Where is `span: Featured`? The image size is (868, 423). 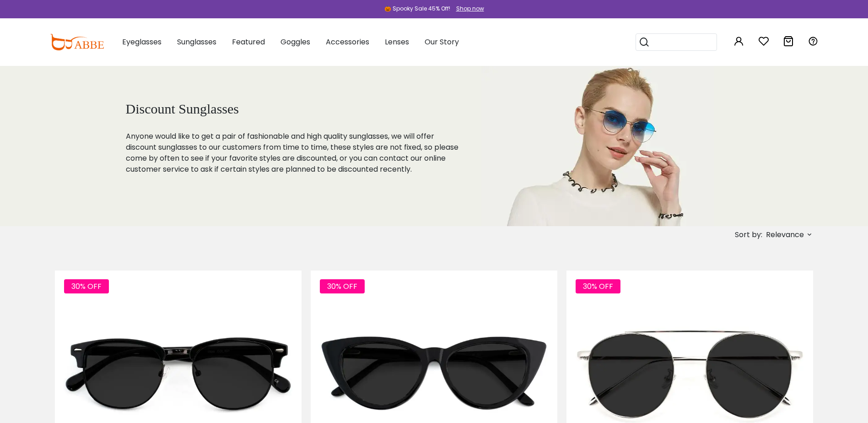
span: Featured is located at coordinates (249, 42).